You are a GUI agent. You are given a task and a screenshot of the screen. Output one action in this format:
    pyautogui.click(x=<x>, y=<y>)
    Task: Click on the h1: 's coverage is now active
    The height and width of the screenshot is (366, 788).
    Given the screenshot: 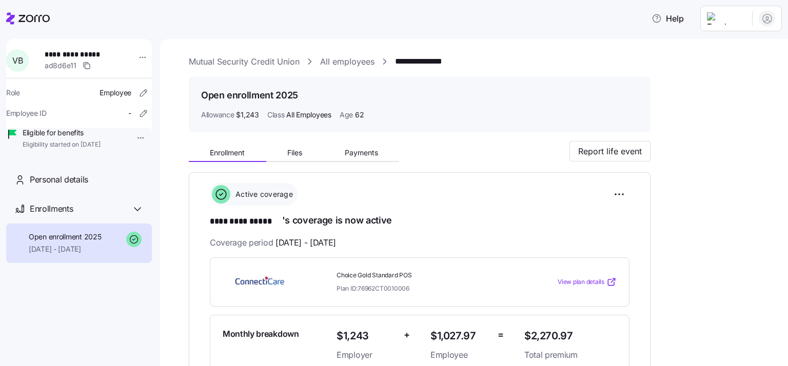 What is the action you would take?
    pyautogui.click(x=420, y=221)
    